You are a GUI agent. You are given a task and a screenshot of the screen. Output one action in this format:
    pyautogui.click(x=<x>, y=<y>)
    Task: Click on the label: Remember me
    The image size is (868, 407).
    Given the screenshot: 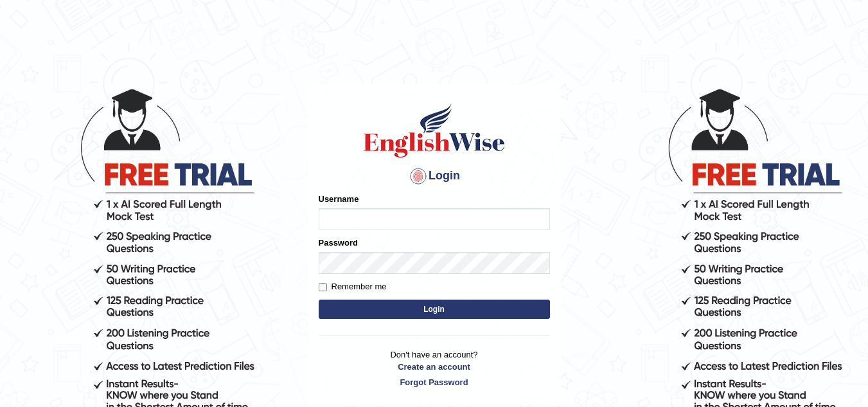 What is the action you would take?
    pyautogui.click(x=352, y=287)
    